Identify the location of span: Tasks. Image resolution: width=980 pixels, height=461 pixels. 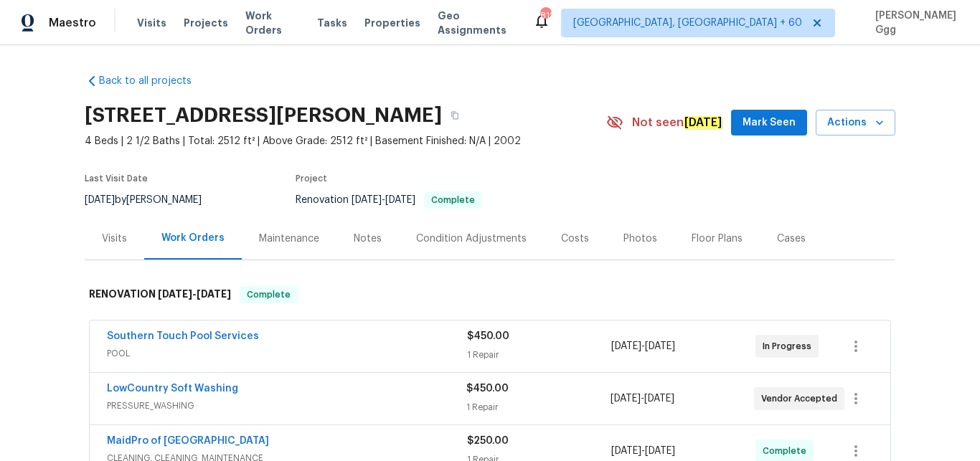
(332, 23).